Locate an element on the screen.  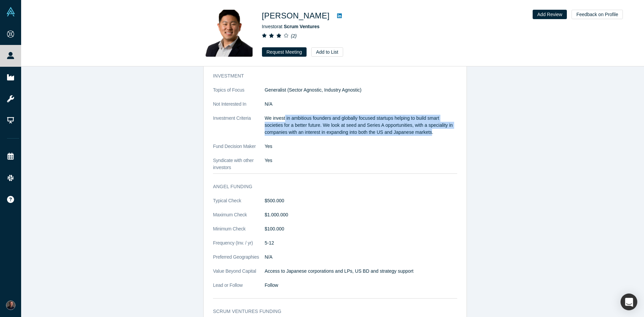
dd: $1.000.000 is located at coordinates (361, 215).